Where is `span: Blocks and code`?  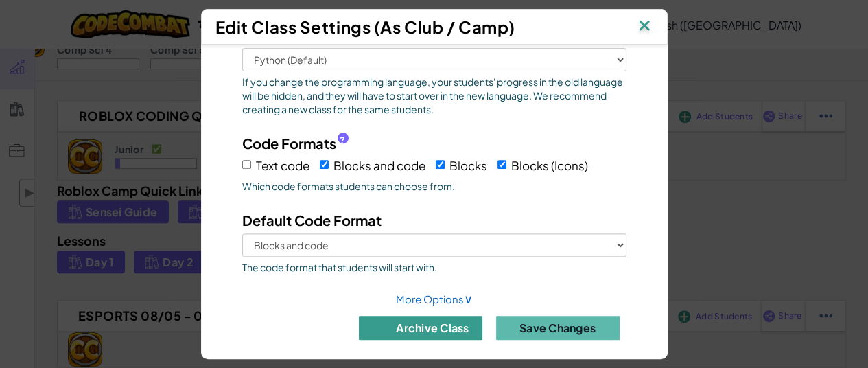
span: Blocks and code is located at coordinates (380, 166).